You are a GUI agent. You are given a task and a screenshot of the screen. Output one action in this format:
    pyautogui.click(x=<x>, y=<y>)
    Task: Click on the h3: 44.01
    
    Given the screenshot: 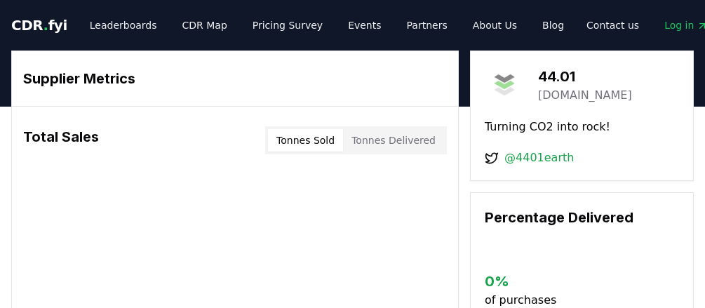 What is the action you would take?
    pyautogui.click(x=585, y=77)
    